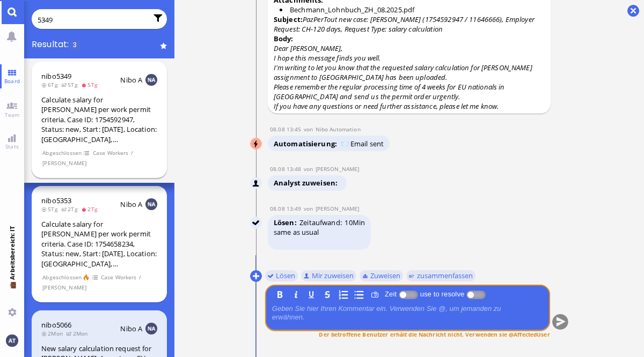 Image resolution: width=644 pixels, height=357 pixels. I want to click on strong: Body:, so click(283, 39).